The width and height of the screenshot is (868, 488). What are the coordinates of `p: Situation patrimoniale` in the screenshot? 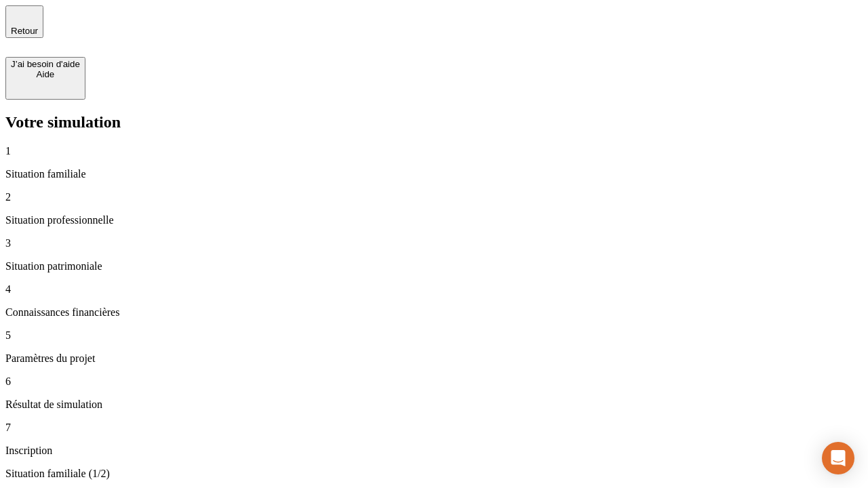 It's located at (434, 266).